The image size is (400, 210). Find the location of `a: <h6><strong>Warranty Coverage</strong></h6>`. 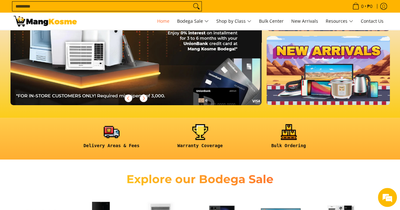

a: <h6><strong>Warranty Coverage</strong></h6> is located at coordinates (200, 139).